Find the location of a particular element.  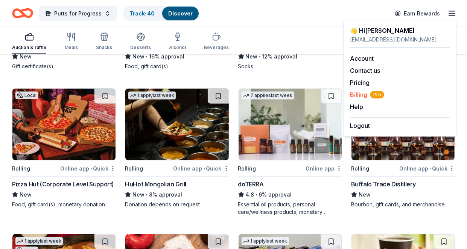

div: HuHot Mongolian Grill is located at coordinates (156, 184).